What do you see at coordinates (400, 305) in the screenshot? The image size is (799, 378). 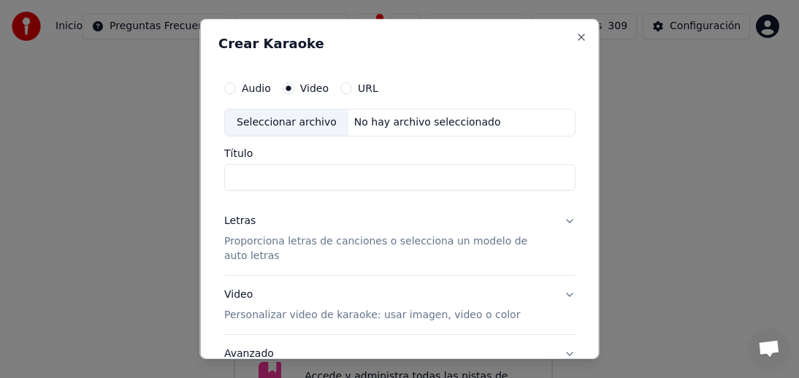 I see `button: VideoPersonalizar video de karaoke: usar imagen, video o color` at bounding box center [400, 305].